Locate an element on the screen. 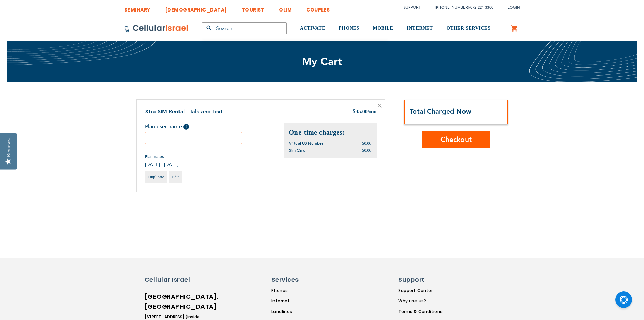 The height and width of the screenshot is (320, 644). a: Edit is located at coordinates (176, 177).